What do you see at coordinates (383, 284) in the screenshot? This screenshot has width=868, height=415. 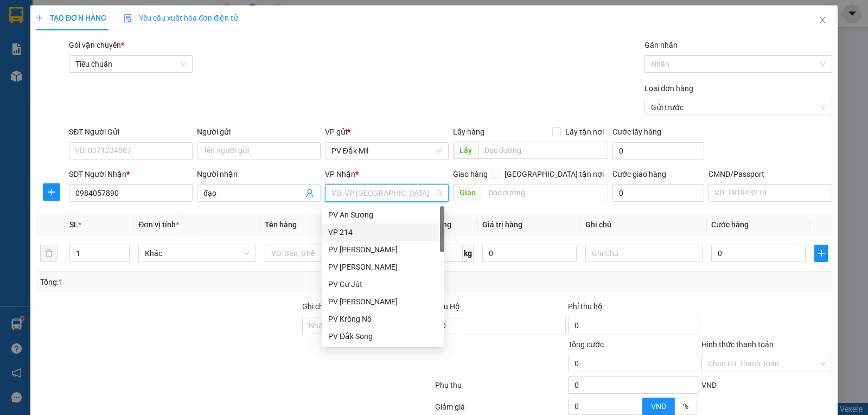 I see `div: PV Cư Jút` at bounding box center [383, 284].